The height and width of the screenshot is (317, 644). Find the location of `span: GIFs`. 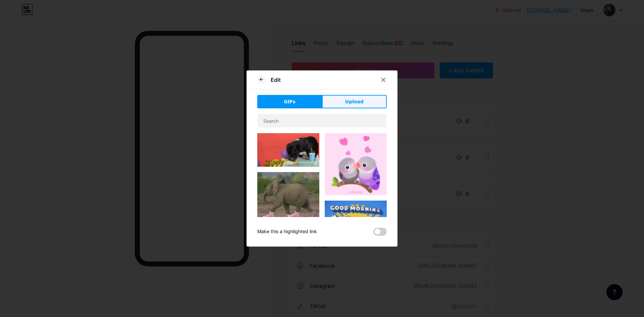

span: GIFs is located at coordinates (289, 102).